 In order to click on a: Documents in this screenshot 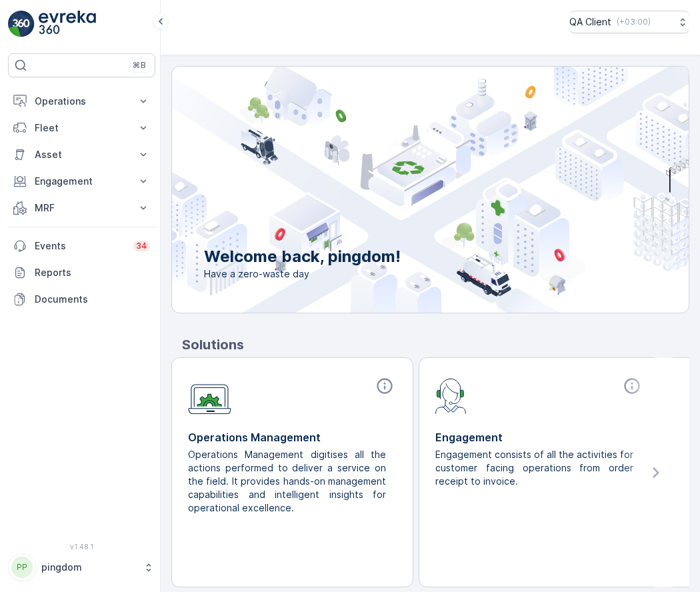, I will do `click(81, 299)`.